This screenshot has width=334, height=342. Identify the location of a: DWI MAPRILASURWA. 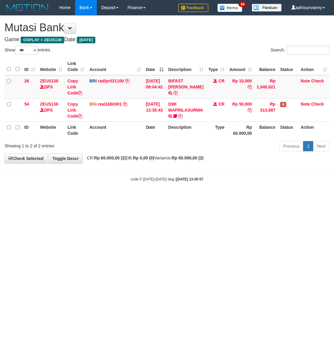
(186, 107).